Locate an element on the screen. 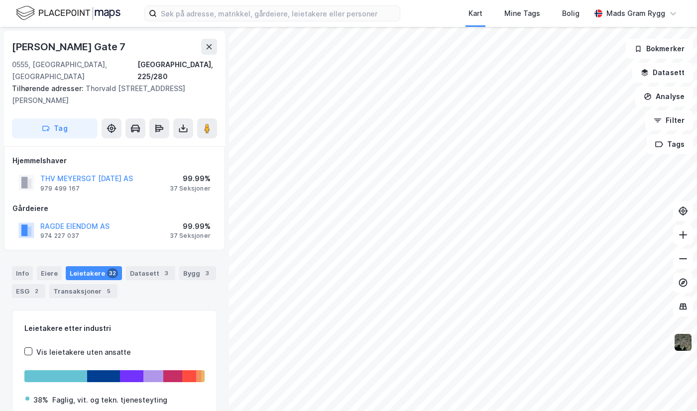 The image size is (697, 411). button: Bokmerker is located at coordinates (659, 49).